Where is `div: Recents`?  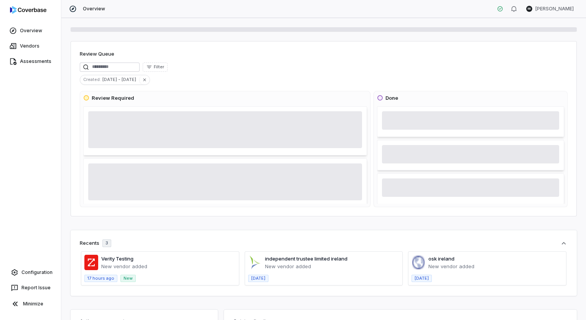 div: Recents is located at coordinates (96, 243).